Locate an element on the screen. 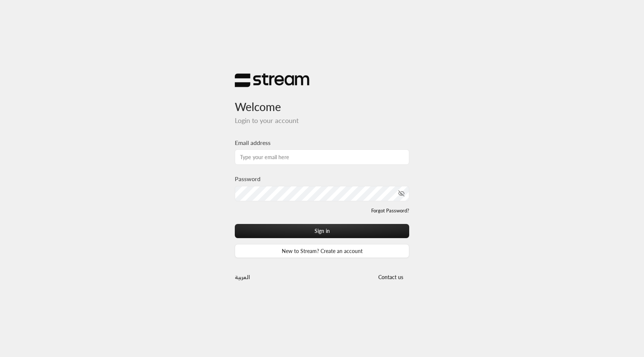  a: Contact us is located at coordinates (391, 277).